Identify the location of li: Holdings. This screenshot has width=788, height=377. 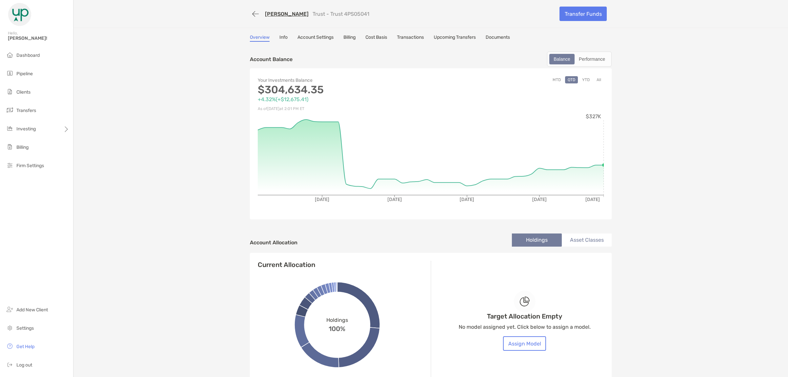
(537, 240).